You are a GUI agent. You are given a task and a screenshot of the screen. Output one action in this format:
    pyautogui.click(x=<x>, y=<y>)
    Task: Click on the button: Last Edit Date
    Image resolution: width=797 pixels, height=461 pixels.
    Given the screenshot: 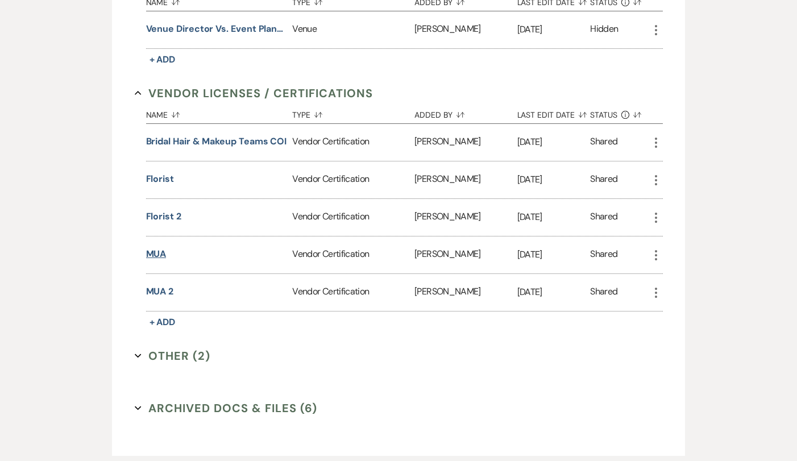 What is the action you would take?
    pyautogui.click(x=553, y=112)
    